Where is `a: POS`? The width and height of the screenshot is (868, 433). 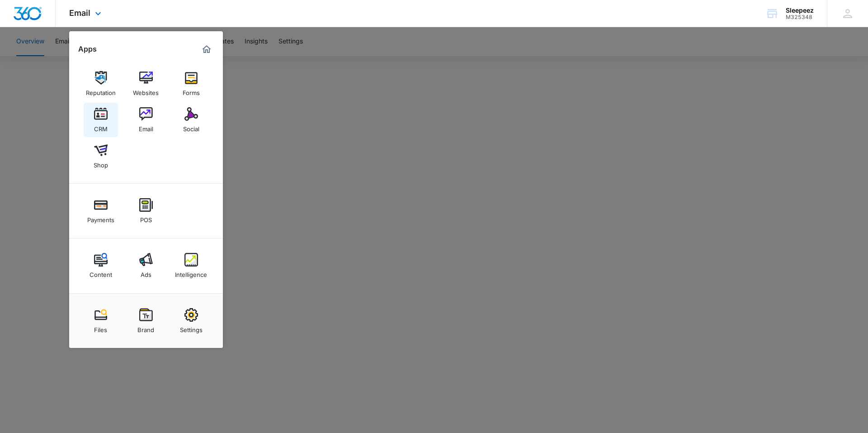
a: POS is located at coordinates (146, 210).